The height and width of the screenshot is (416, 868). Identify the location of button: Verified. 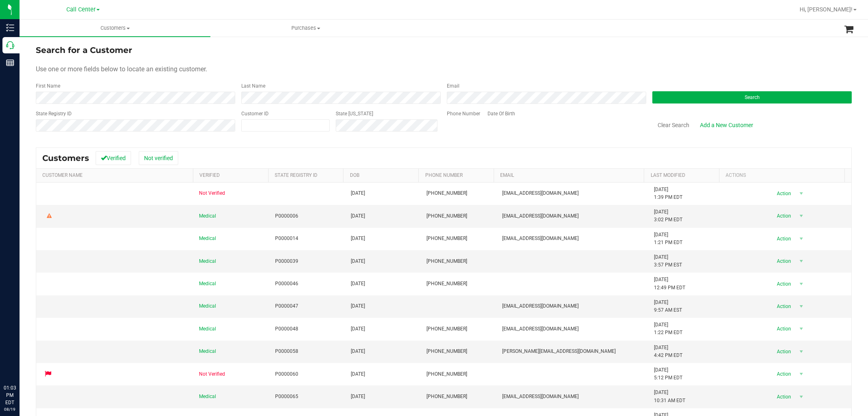
(113, 158).